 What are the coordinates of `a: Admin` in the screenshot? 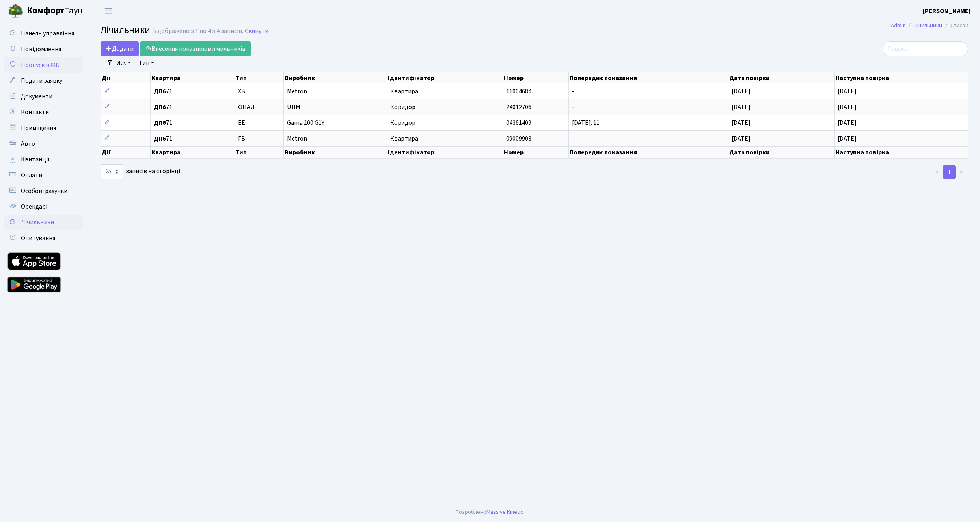 It's located at (897, 25).